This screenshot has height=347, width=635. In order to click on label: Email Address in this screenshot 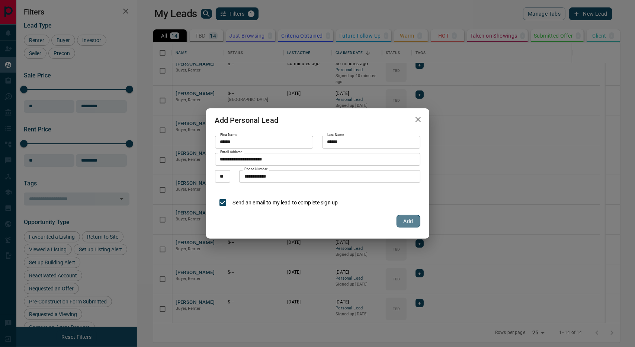, I will do `click(231, 152)`.